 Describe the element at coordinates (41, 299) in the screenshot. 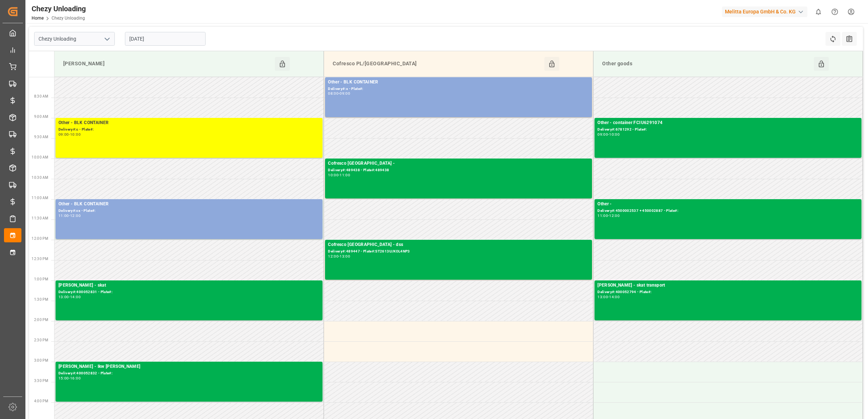

I see `span: 1:30 PM` at that location.